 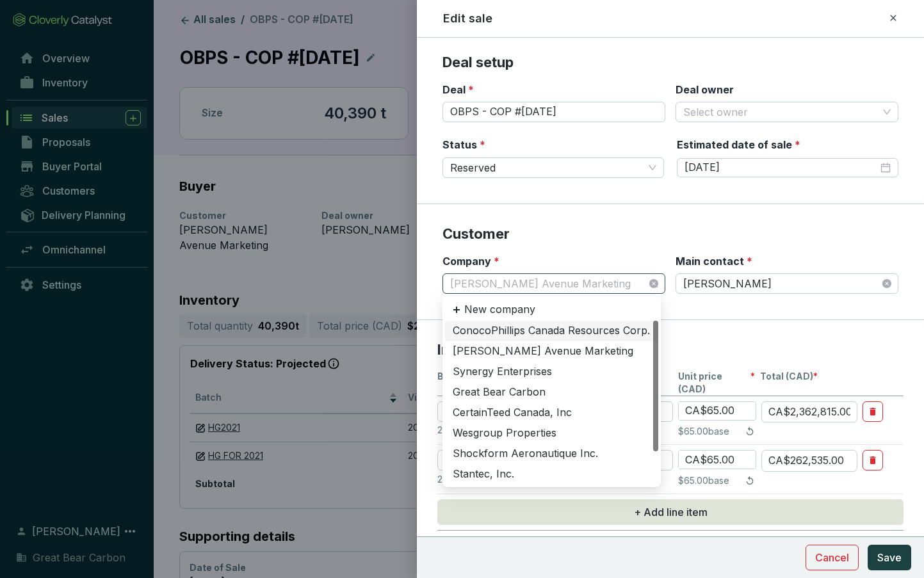 What do you see at coordinates (551, 475) in the screenshot?
I see `div: Stantec, Inc.` at bounding box center [551, 475].